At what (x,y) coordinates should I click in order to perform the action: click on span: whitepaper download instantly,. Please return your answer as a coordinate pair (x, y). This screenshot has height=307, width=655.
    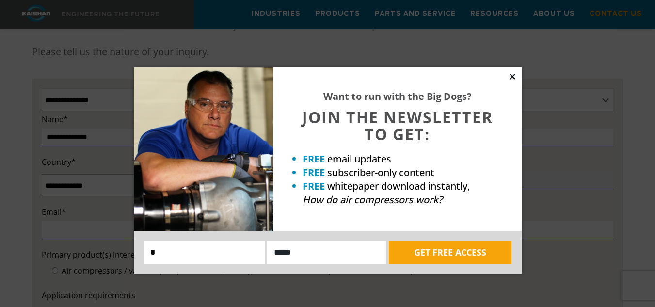
    Looking at the image, I should click on (399, 186).